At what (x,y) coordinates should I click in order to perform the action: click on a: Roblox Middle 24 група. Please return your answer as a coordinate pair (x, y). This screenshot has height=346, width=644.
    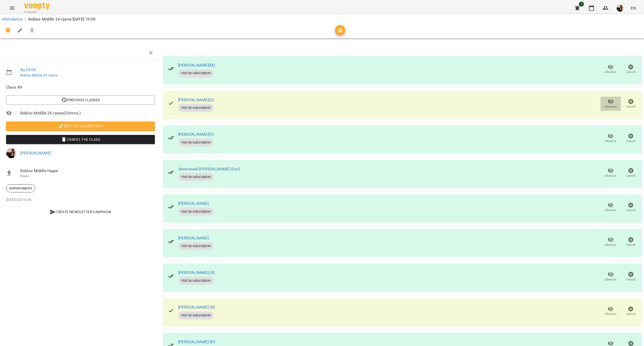
    Looking at the image, I should click on (39, 75).